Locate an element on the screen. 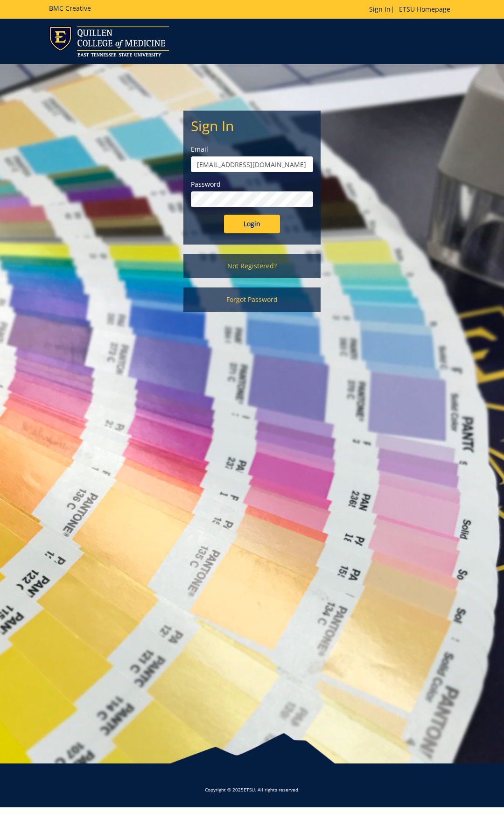 The height and width of the screenshot is (833, 504). a: ETSU Homepage is located at coordinates (425, 9).